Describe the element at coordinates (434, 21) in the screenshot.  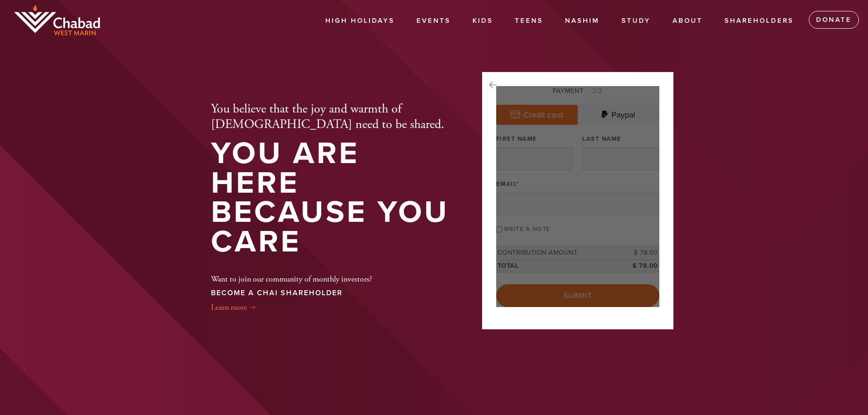
I see `a: Events` at that location.